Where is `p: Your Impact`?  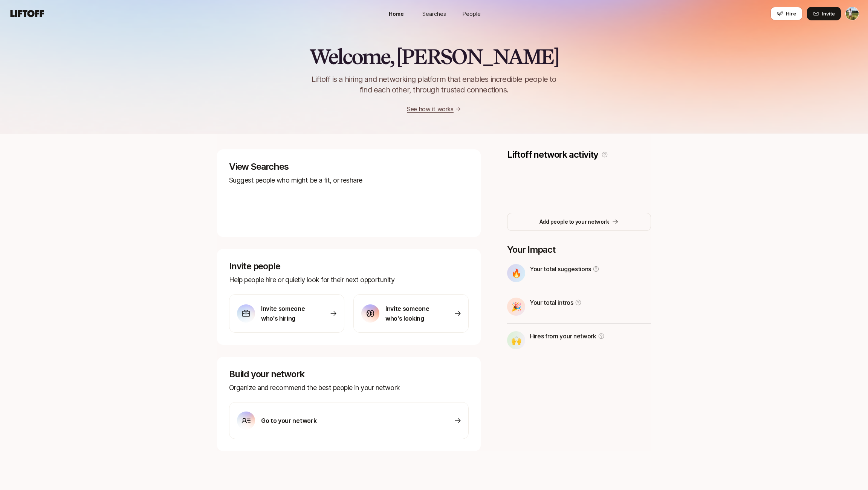 p: Your Impact is located at coordinates (579, 250).